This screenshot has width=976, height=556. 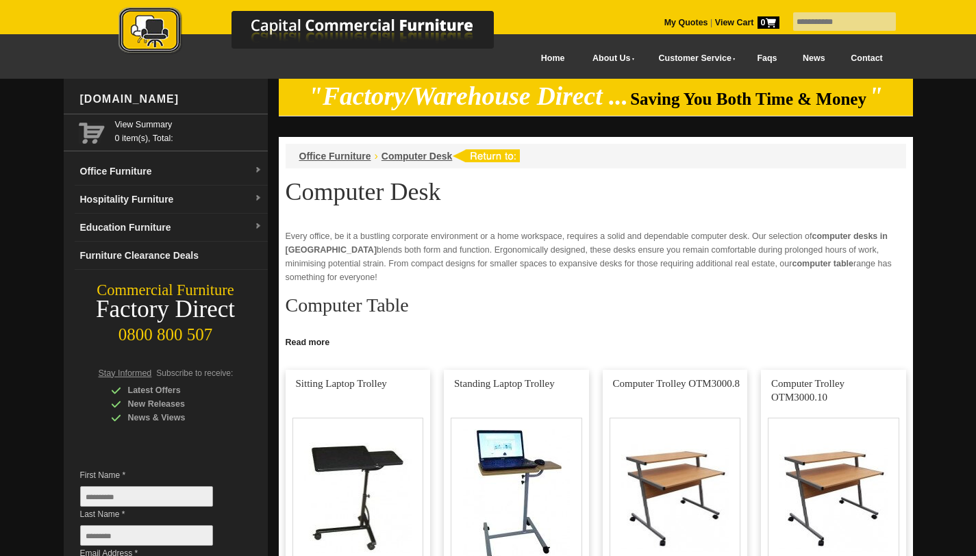 I want to click on img: return to, so click(x=486, y=156).